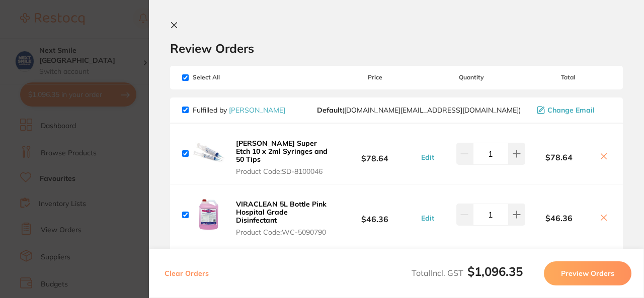  What do you see at coordinates (375, 78) in the screenshot?
I see `span: Price` at bounding box center [375, 78].